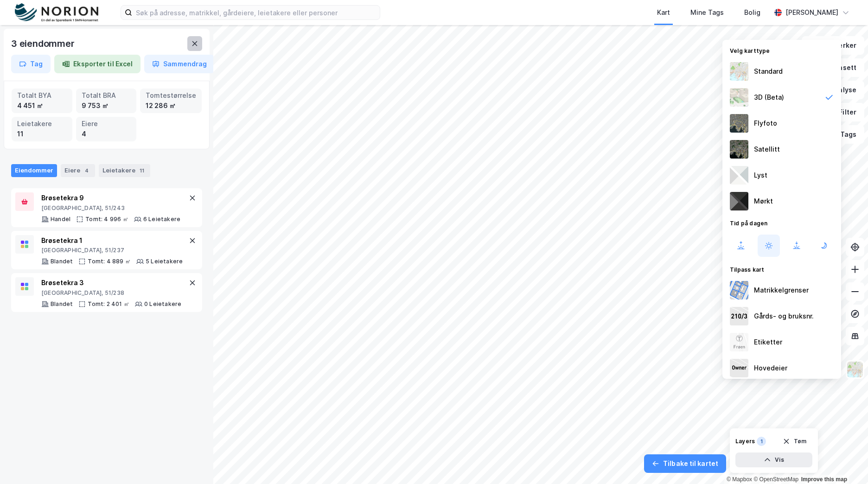 This screenshot has height=484, width=868. Describe the element at coordinates (106, 96) in the screenshot. I see `div: Totalt BRA` at that location.